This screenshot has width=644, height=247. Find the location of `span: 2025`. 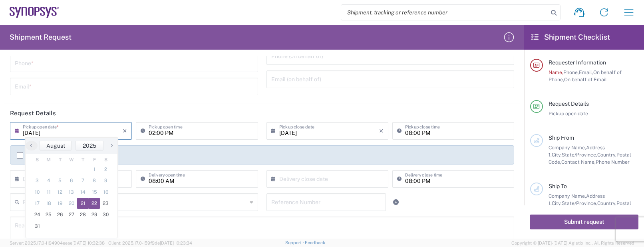

span: 2025 is located at coordinates (90, 146).